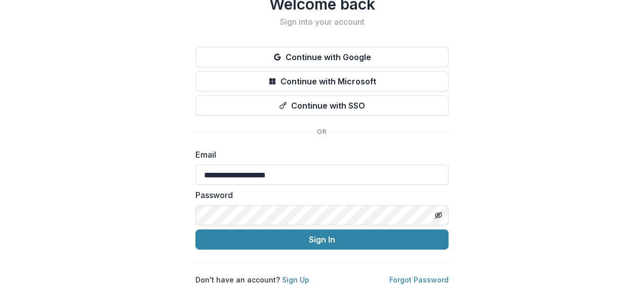  I want to click on label: Email, so click(319, 155).